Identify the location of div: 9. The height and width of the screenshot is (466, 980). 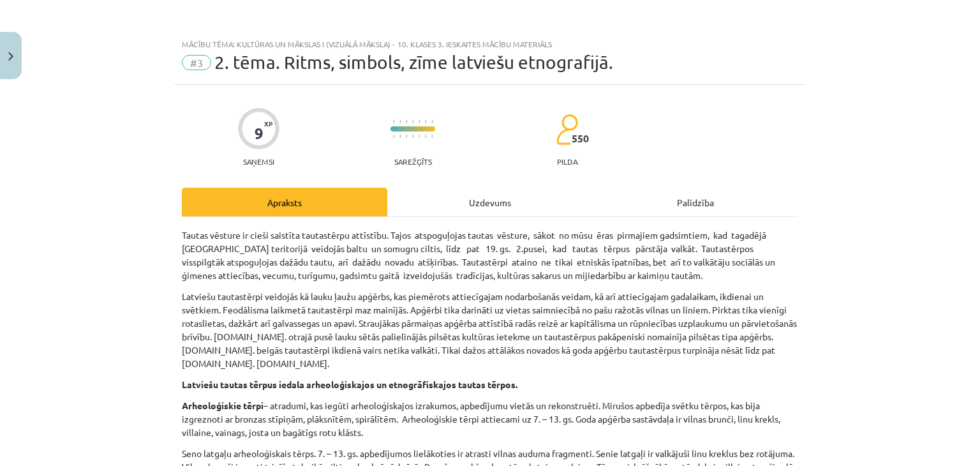
(259, 133).